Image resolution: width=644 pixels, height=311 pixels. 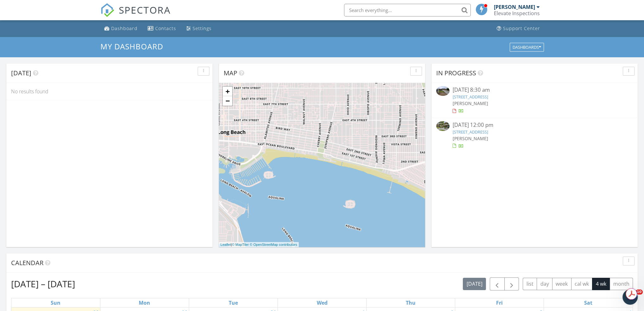 I want to click on img: 9560455%2Fcover_photos%2FRHrut0u4lTIXmripxsFW%2Fsmall.jpg, so click(x=443, y=126).